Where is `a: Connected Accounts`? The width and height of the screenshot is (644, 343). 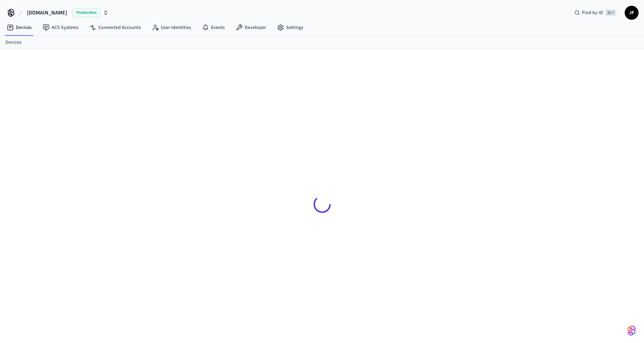 a: Connected Accounts is located at coordinates (115, 27).